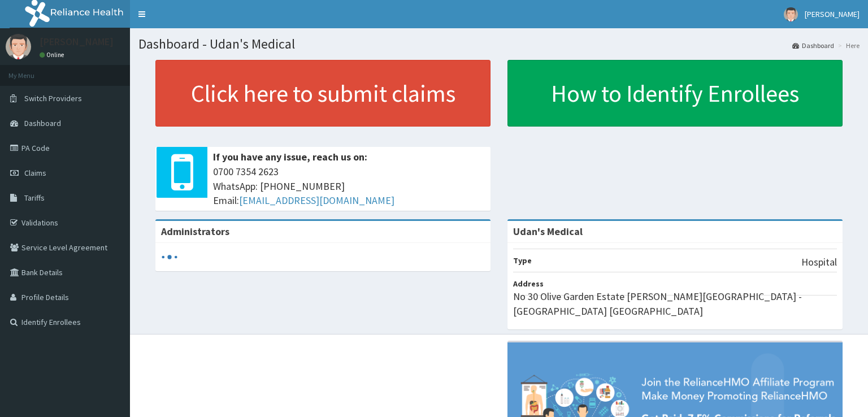  I want to click on p: Hospital, so click(819, 262).